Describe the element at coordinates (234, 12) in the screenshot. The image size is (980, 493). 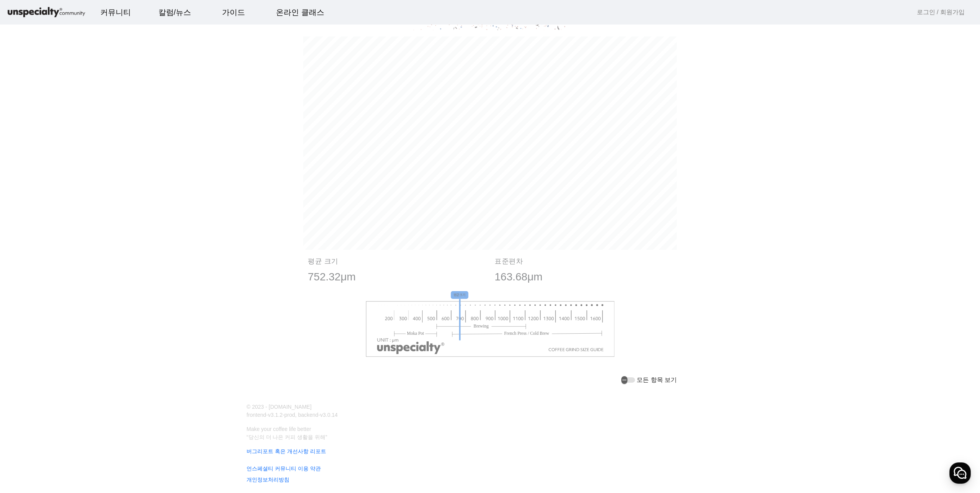
I see `a: 가이드` at that location.